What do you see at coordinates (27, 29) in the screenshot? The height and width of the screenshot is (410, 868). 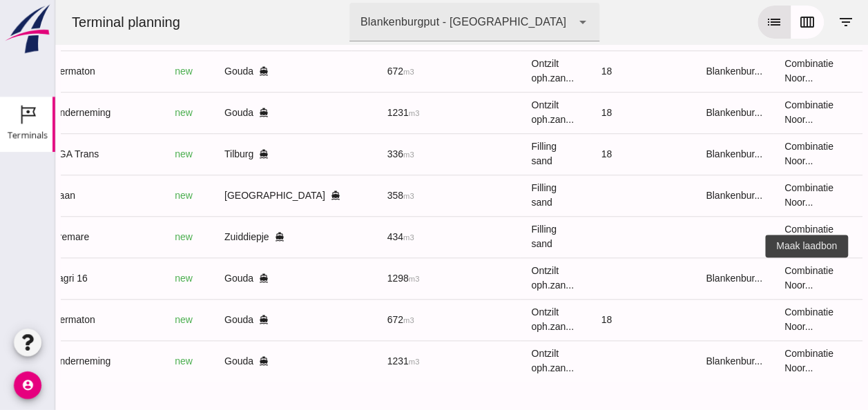 I see `img: logo-small.a267ee39.svg` at bounding box center [27, 29].